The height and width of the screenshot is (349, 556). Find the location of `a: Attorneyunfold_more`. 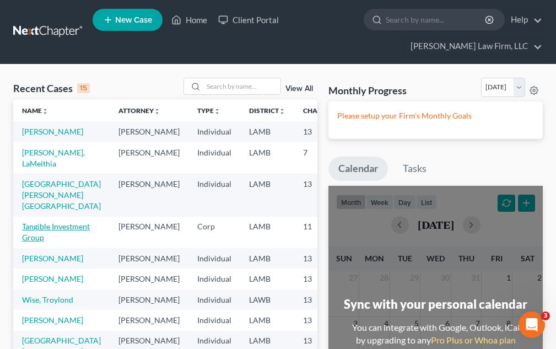

a: Attorneyunfold_more is located at coordinates (139, 110).